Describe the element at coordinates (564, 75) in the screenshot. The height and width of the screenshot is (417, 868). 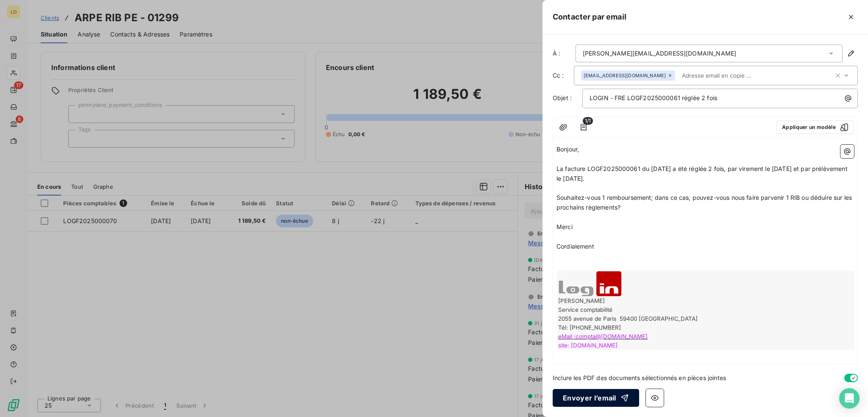
I see `label: Cc :` at that location.